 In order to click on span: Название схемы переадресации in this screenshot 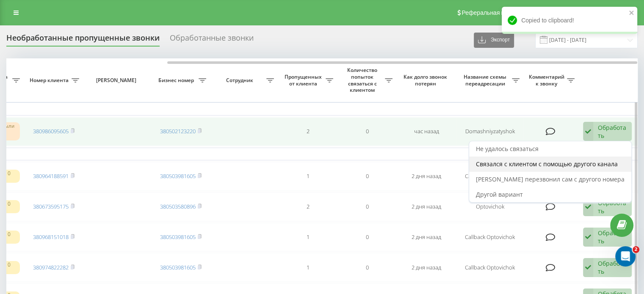, I will do `click(486, 80)`.